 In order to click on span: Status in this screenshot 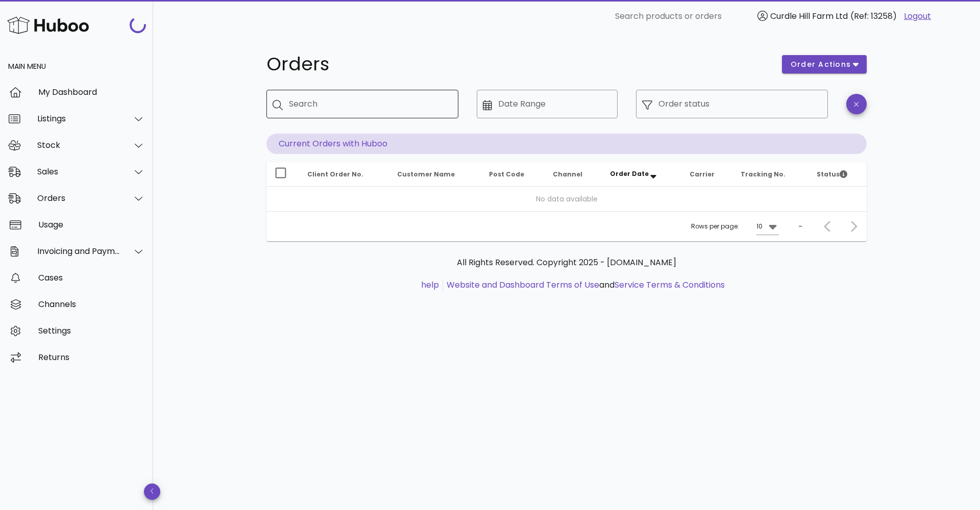, I will do `click(832, 174)`.